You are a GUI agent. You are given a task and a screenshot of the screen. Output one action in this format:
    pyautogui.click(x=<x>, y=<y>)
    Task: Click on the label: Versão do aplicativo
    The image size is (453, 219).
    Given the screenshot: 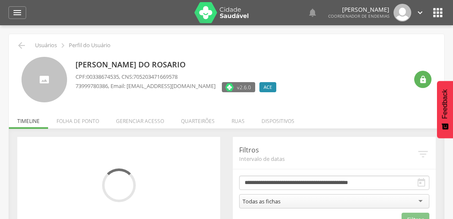 What is the action you would take?
    pyautogui.click(x=238, y=87)
    